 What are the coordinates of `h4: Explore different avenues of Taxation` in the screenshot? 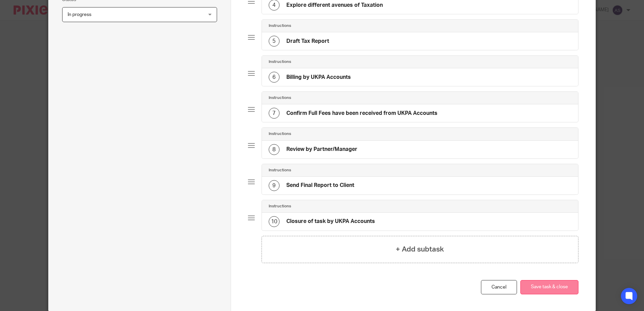 It's located at (335, 5).